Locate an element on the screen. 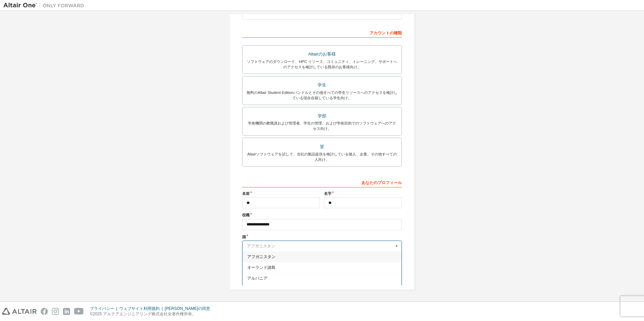 This screenshot has height=321, width=644. div: Altairのお客様 is located at coordinates (322, 54).